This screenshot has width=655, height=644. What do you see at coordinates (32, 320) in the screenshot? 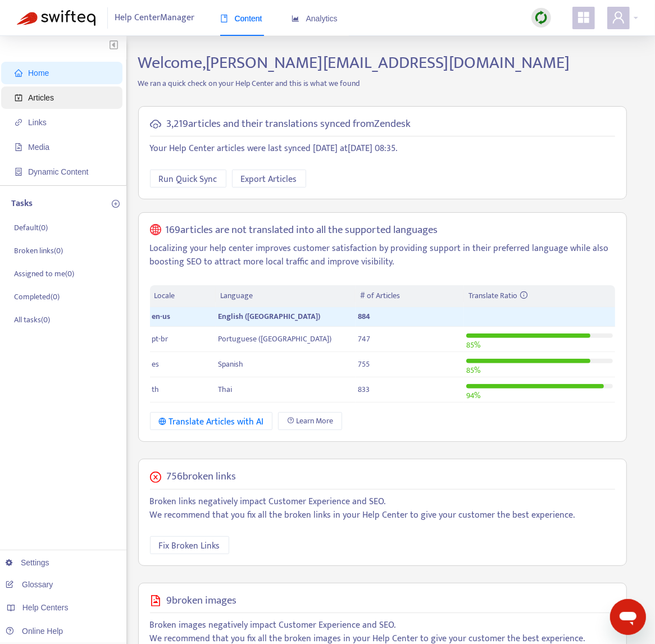
I see `p: All tasks ( 0 )` at bounding box center [32, 320].